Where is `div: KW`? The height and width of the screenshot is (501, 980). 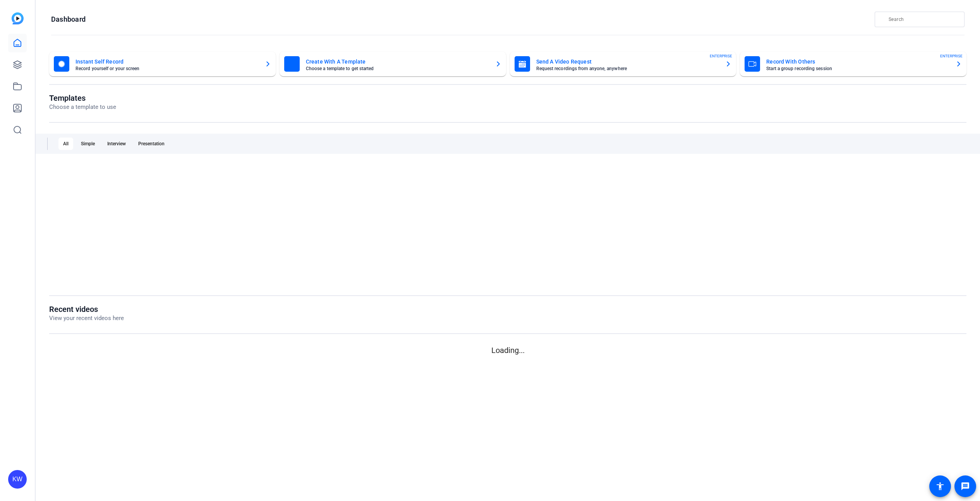 div: KW is located at coordinates (17, 479).